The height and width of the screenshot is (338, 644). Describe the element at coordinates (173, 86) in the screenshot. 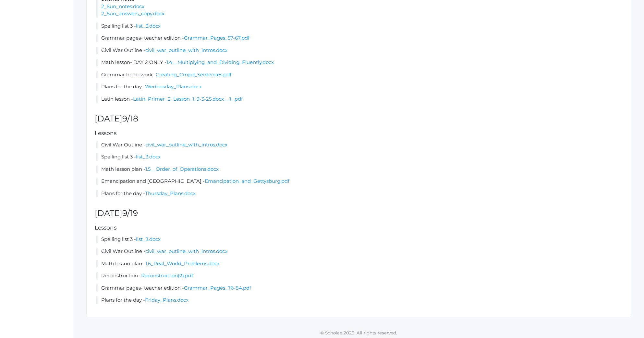

I see `a: Wednesday_Plans.docx` at that location.